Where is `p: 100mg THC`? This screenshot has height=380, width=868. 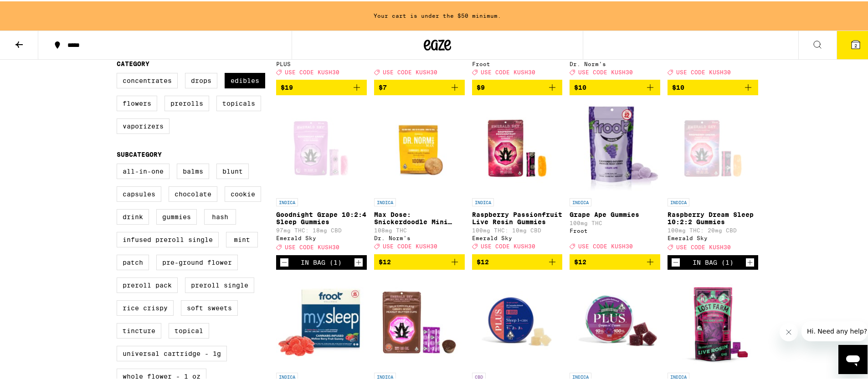
p: 100mg THC is located at coordinates (615, 222).